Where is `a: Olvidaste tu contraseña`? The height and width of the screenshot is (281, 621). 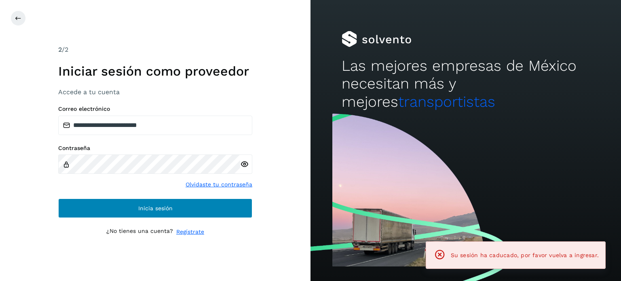 a: Olvidaste tu contraseña is located at coordinates (219, 184).